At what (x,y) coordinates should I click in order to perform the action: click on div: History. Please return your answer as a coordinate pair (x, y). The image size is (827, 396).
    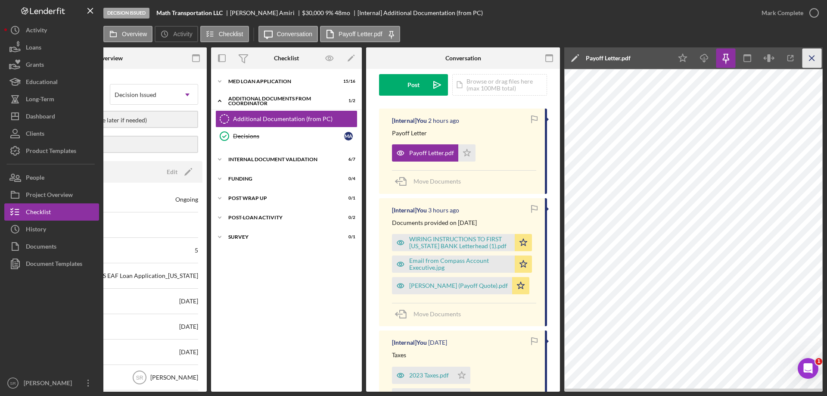
    Looking at the image, I should click on (36, 230).